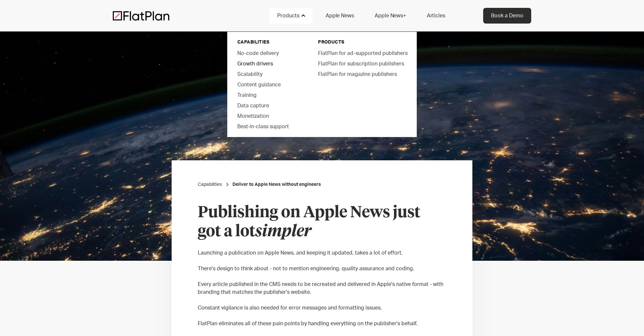 This screenshot has width=644, height=336. Describe the element at coordinates (210, 185) in the screenshot. I see `div: Capabilities` at that location.